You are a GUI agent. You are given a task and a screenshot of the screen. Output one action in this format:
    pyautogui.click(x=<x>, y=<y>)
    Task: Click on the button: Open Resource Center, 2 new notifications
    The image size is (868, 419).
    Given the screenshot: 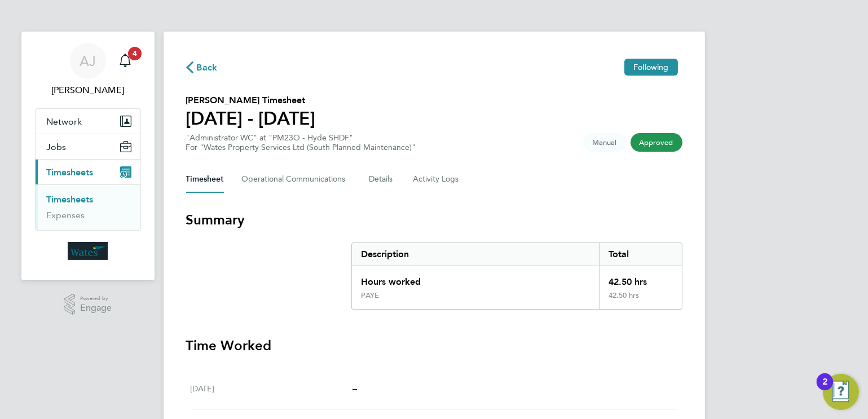 What is the action you would take?
    pyautogui.click(x=841, y=392)
    